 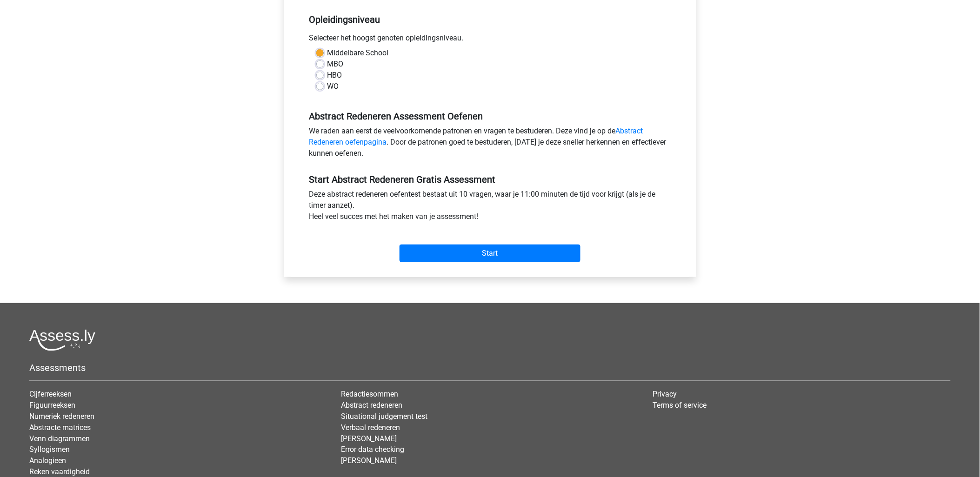 What do you see at coordinates (59, 438) in the screenshot?
I see `a: Venn diagrammen` at bounding box center [59, 438].